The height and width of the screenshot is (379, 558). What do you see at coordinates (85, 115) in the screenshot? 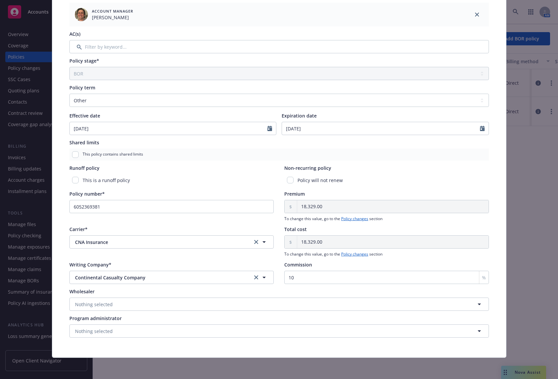
I see `span: Effective date` at bounding box center [85, 115].